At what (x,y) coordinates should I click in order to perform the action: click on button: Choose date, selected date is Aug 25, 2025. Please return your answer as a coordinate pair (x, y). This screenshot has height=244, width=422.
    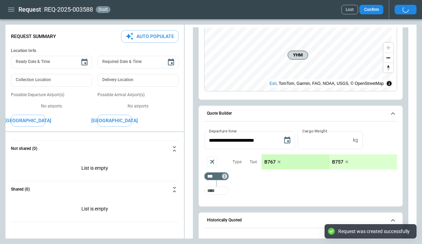
    Looking at the image, I should click on (287, 140).